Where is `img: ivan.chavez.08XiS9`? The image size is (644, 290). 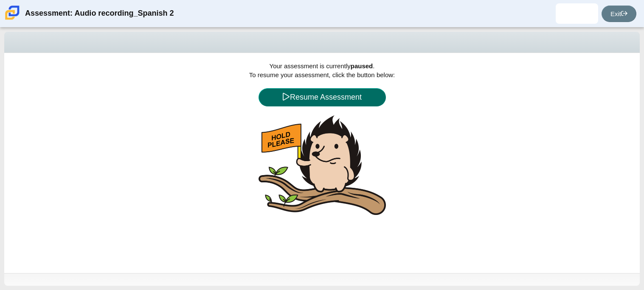
img: ivan.chavez.08XiS9 is located at coordinates (577, 14).